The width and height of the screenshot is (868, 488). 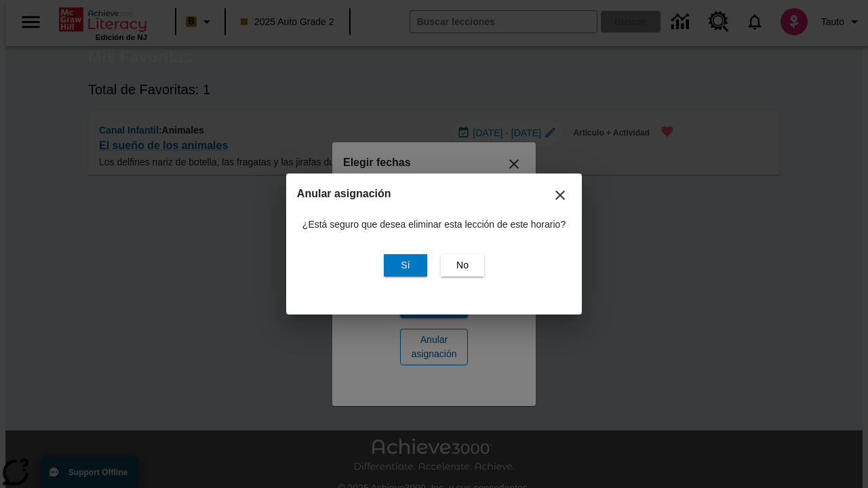 I want to click on p: ¿Está seguro que desea eliminar esta lección de este horario?, so click(x=434, y=224).